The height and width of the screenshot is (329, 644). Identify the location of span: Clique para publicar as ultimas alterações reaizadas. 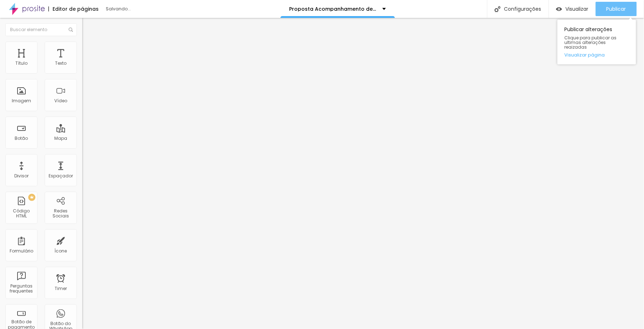
(596, 43).